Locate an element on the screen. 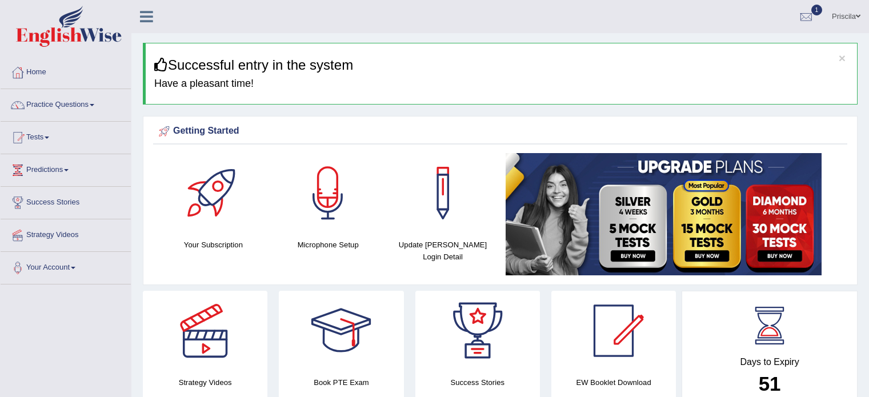  h4: Have a pleasant time! is located at coordinates (501, 84).